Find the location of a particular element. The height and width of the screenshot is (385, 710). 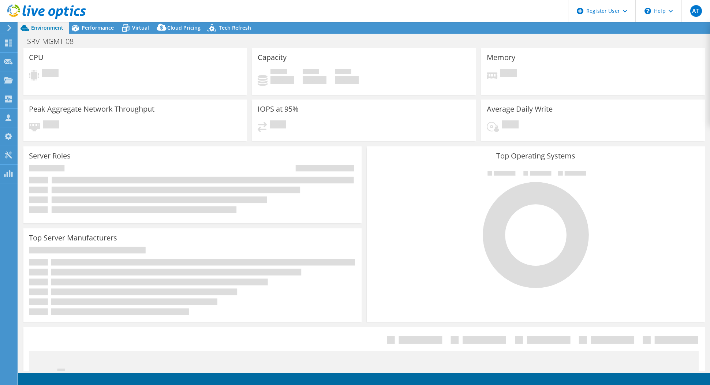

h3: Average Daily Write is located at coordinates (520, 109).